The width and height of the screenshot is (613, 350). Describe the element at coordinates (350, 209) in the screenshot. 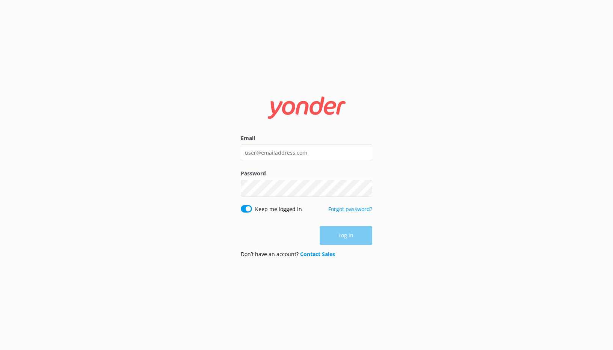

I see `a: Forgot password?` at that location.